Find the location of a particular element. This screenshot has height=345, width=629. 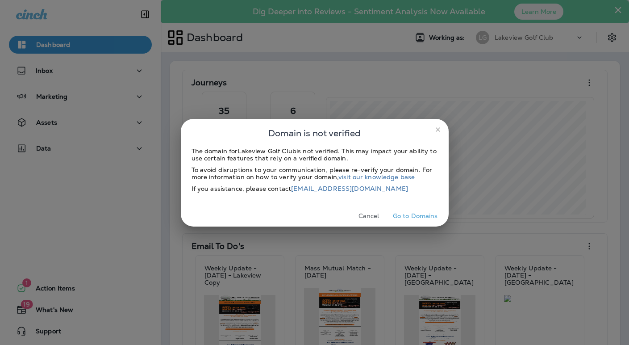

a: visit our knowledge base is located at coordinates (376, 177).